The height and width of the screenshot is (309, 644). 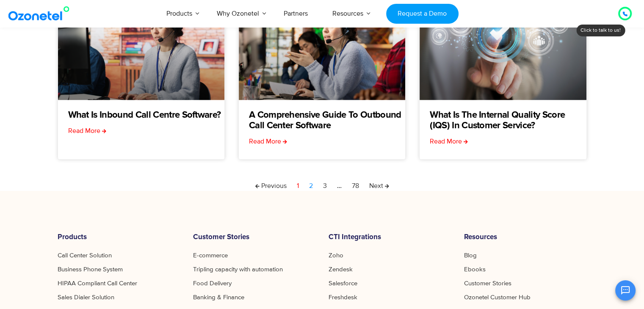 I want to click on a: What Is Inbound Call Centre Software?, so click(x=144, y=115).